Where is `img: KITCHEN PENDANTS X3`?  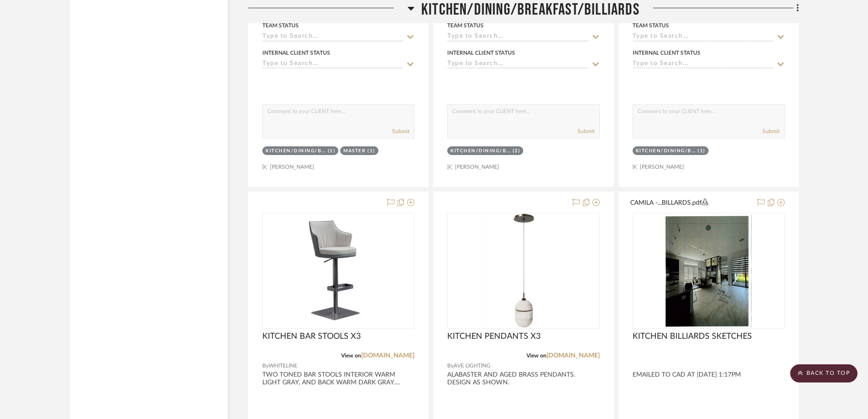 img: KITCHEN PENDANTS X3 is located at coordinates (523, 270).